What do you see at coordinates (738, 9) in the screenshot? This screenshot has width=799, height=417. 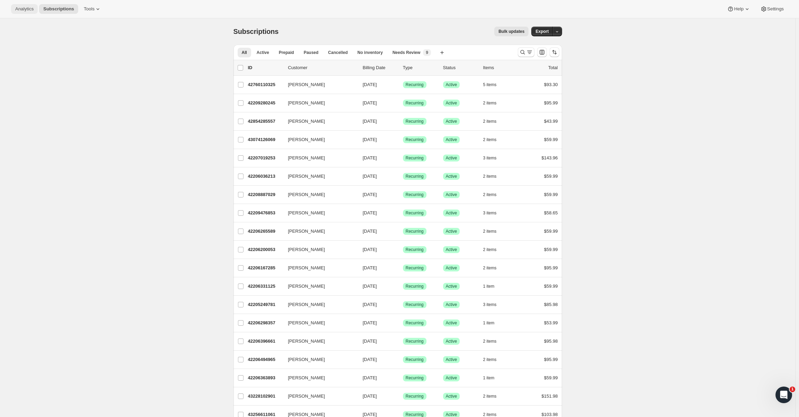 I see `span: Help` at bounding box center [738, 9].